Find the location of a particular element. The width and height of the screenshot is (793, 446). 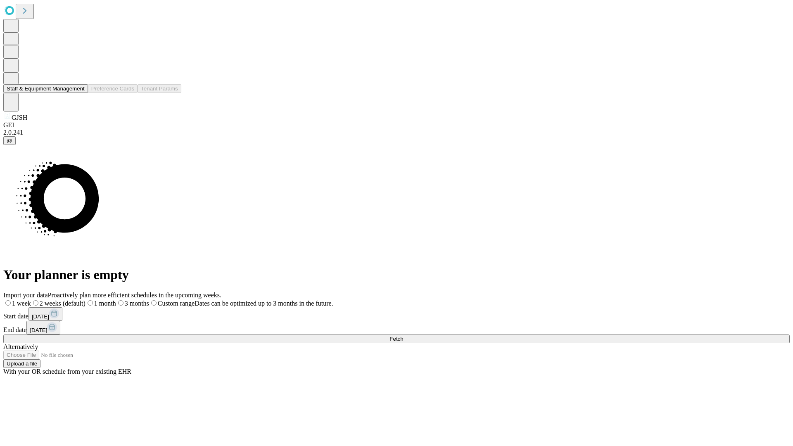

span: Proactively plan more efficient schedules in the upcoming weeks. is located at coordinates (135, 295).